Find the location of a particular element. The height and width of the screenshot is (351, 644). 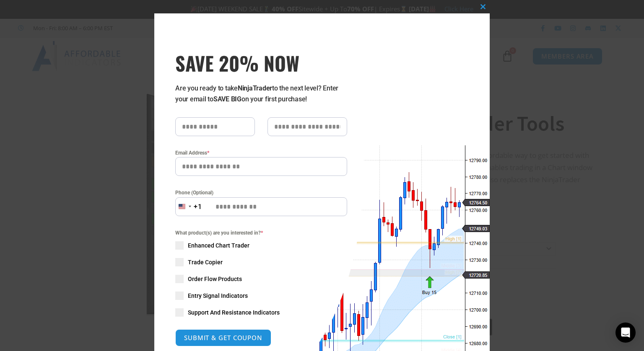

label: Email Address is located at coordinates (261, 153).